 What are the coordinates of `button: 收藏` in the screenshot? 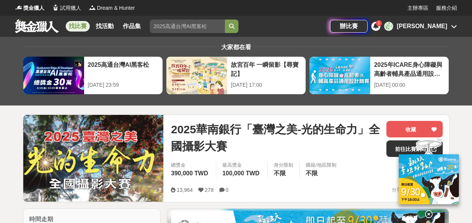 It's located at (415, 129).